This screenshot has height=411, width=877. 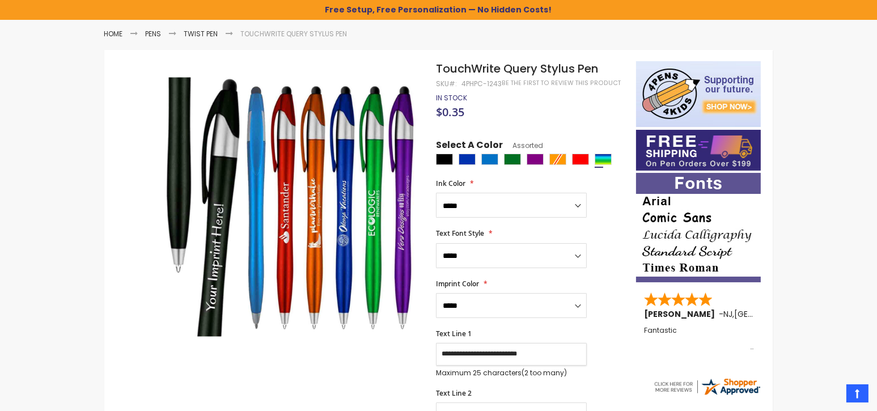 What do you see at coordinates (291, 207) in the screenshot?
I see `img: main-4phpc-1243-touchwrite-query-stylus-pen-2_1.jpg` at bounding box center [291, 207].